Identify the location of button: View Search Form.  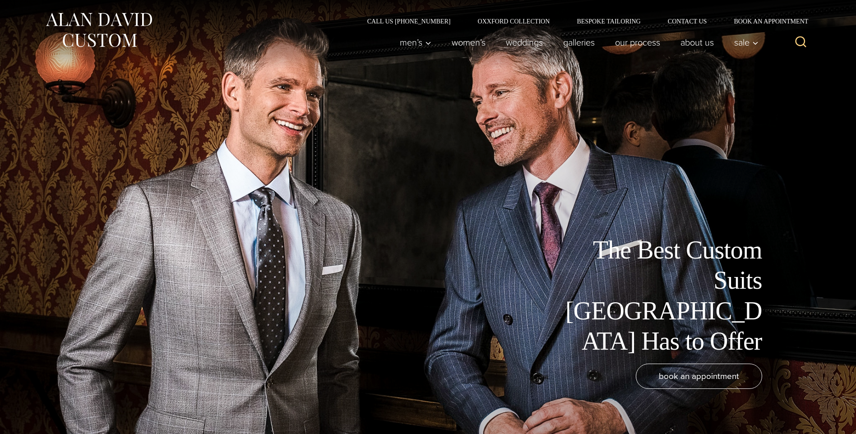
(801, 42).